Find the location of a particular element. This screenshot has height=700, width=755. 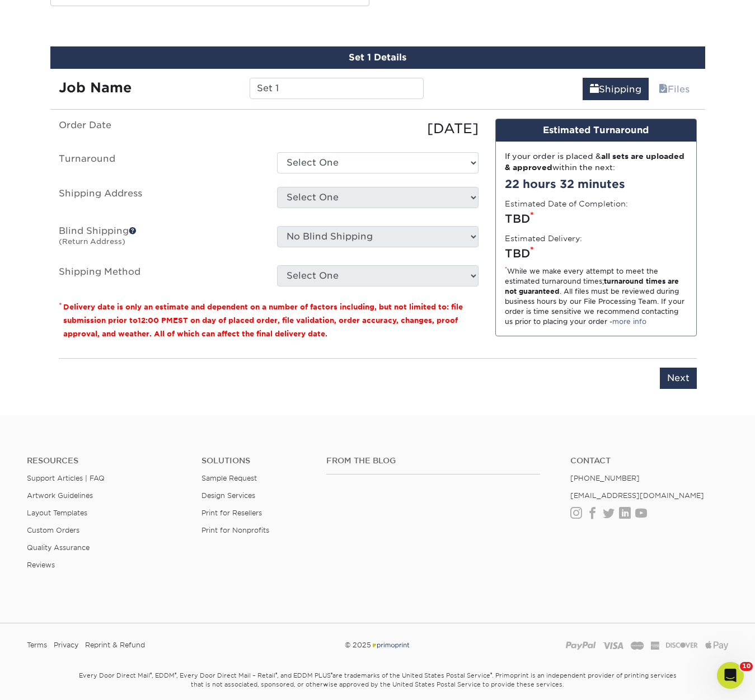

a: Custom Orders is located at coordinates (53, 530).